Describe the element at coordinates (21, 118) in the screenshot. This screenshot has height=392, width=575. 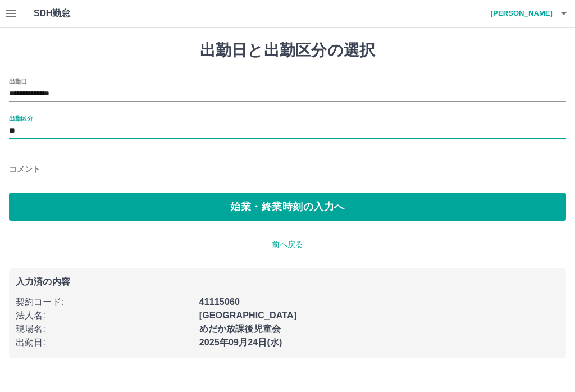
I see `label: 出勤区分` at that location.